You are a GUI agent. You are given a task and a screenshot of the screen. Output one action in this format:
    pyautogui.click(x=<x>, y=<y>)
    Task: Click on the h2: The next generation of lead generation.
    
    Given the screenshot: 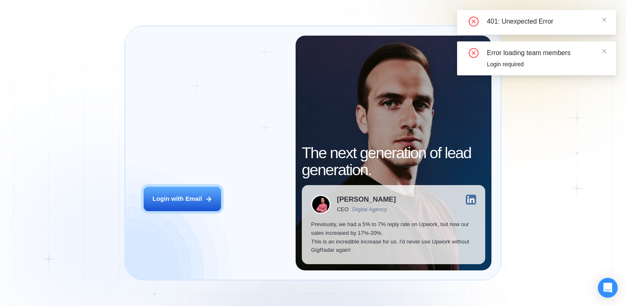 What is the action you would take?
    pyautogui.click(x=394, y=161)
    